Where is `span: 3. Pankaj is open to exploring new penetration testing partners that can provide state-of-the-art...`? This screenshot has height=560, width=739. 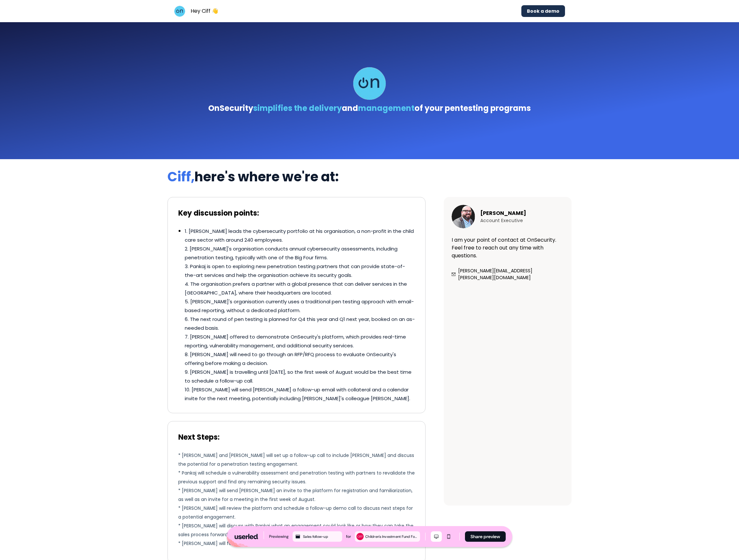 span: 3. Pankaj is open to exploring new penetration testing partners that can provide state-of-the-art... is located at coordinates (295, 271).